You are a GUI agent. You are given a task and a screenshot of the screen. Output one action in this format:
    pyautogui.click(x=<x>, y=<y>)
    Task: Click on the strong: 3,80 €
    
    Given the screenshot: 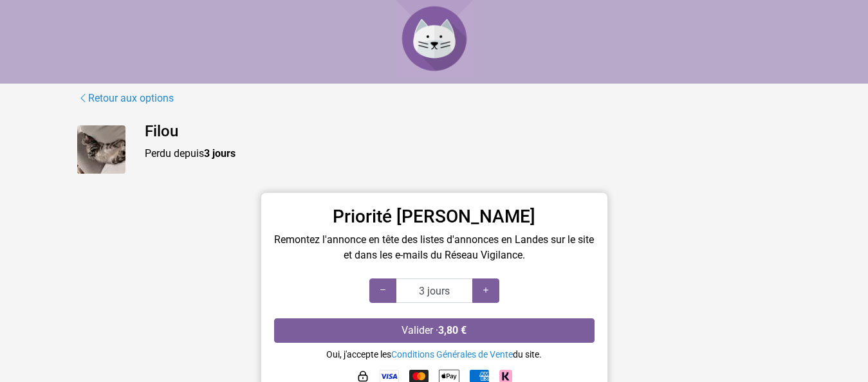 What is the action you would take?
    pyautogui.click(x=452, y=330)
    